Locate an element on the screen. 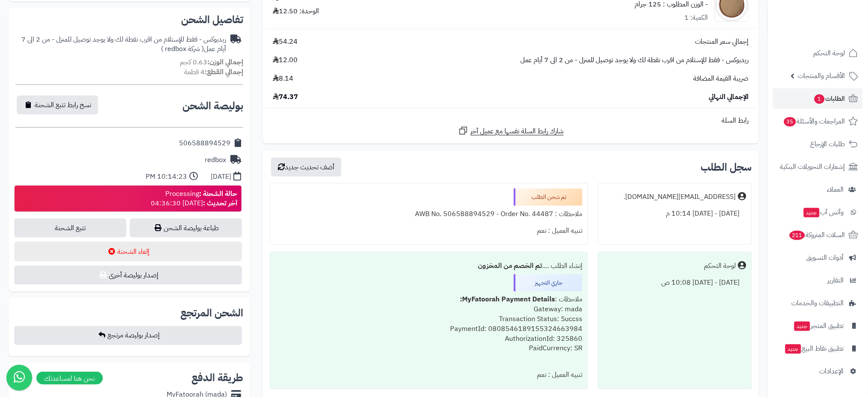 Image resolution: width=868 pixels, height=397 pixels. span: الإعدادات is located at coordinates (832, 371).